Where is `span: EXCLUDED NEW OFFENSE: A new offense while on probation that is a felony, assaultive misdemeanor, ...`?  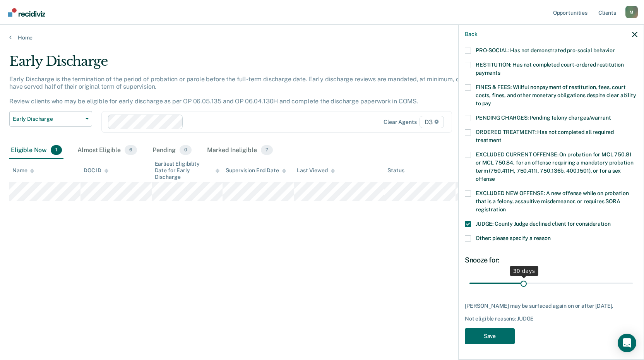 span: EXCLUDED NEW OFFENSE: A new offense while on probation that is a felony, assaultive misdemeanor, ... is located at coordinates (552, 201).